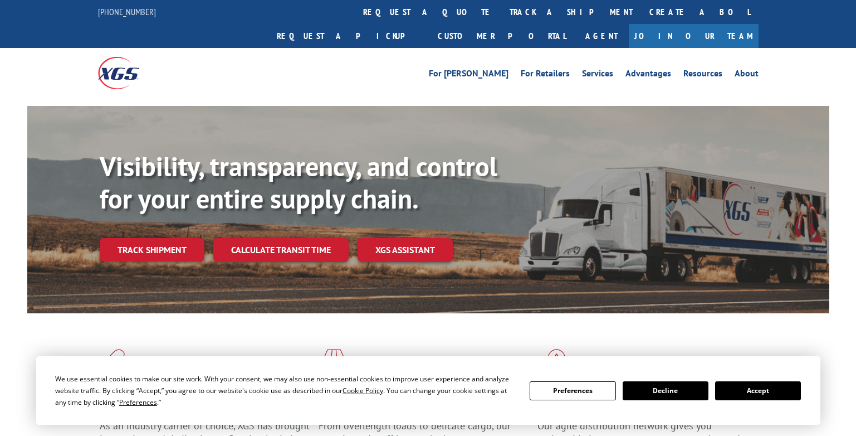  I want to click on a: Services, so click(598, 75).